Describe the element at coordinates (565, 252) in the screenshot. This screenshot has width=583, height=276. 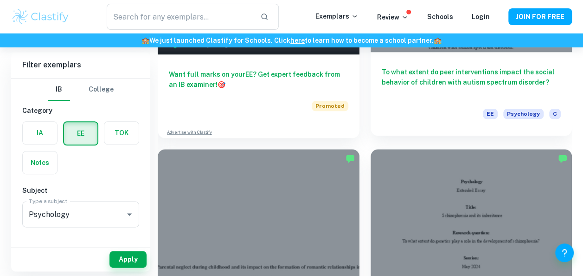
I see `button: Help and Feedback` at that location.